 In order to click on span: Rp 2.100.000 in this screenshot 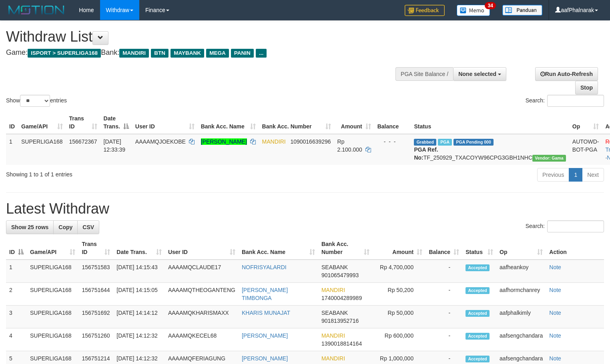, I will do `click(350, 145)`.